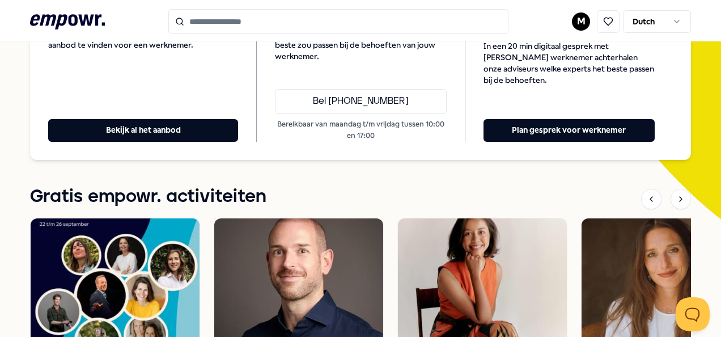 The image size is (721, 337). Describe the element at coordinates (148, 197) in the screenshot. I see `h1: Gratis empowr. activiteiten` at that location.